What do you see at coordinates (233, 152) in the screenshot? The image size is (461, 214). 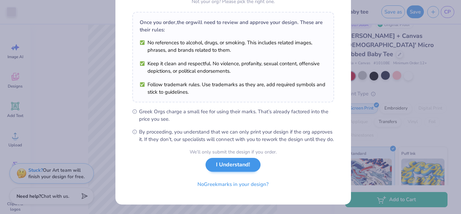 I see `div: We’ll only submit the design if you order.` at bounding box center [233, 152].